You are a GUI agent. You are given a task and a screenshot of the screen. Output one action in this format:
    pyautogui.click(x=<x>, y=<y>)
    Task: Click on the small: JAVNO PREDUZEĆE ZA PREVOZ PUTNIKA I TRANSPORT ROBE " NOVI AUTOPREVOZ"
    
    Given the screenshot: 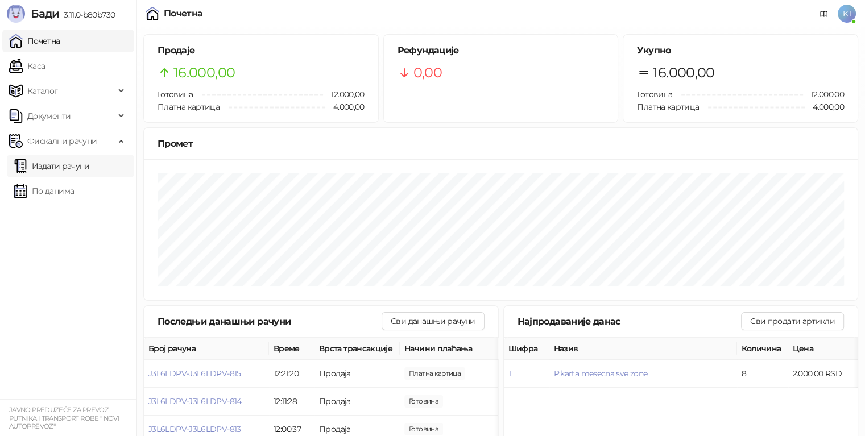 What is the action you would take?
    pyautogui.click(x=64, y=418)
    